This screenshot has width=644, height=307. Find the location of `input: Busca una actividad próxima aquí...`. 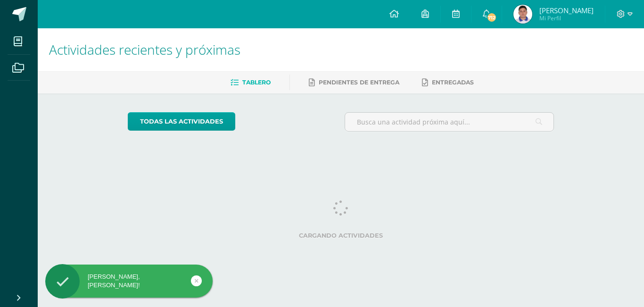

input: Busca una actividad próxima aquí... is located at coordinates (449, 121).